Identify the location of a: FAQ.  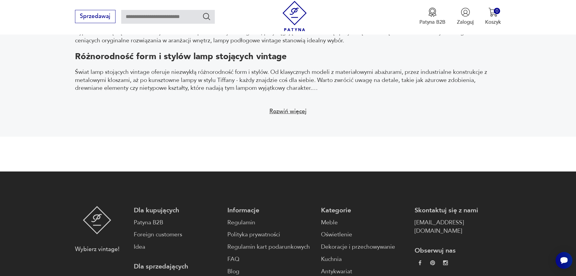
(271, 259).